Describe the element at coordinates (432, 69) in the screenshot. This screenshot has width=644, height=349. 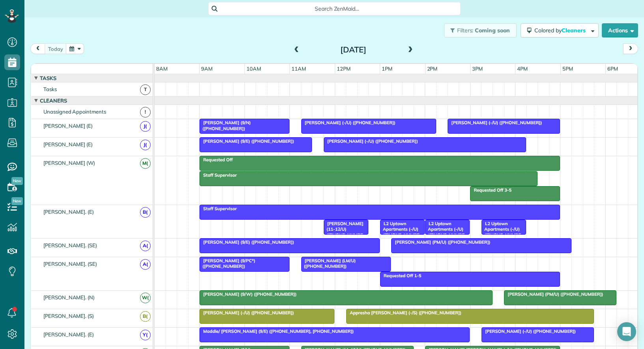
I see `span: 2pm` at that location.